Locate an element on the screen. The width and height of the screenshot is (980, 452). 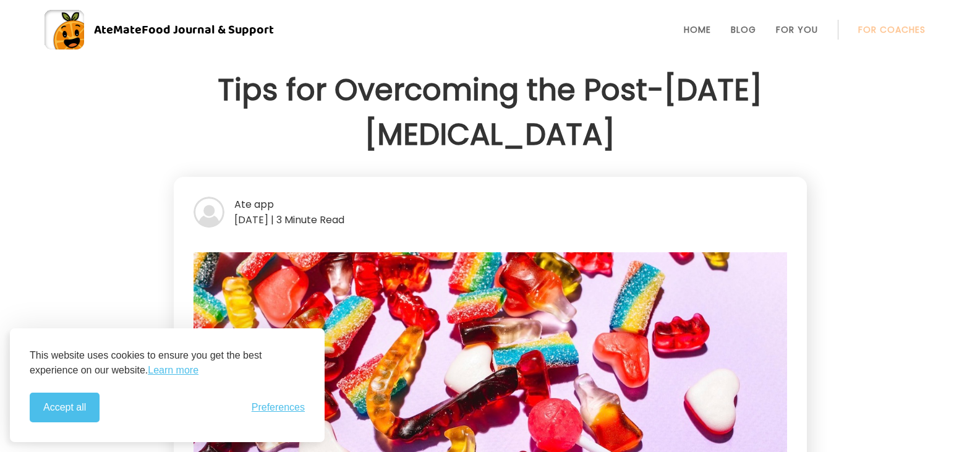
a: Home is located at coordinates (698, 30).